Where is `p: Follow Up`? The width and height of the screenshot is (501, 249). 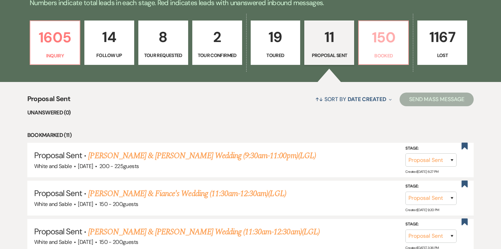
p: Follow Up is located at coordinates (109, 55).